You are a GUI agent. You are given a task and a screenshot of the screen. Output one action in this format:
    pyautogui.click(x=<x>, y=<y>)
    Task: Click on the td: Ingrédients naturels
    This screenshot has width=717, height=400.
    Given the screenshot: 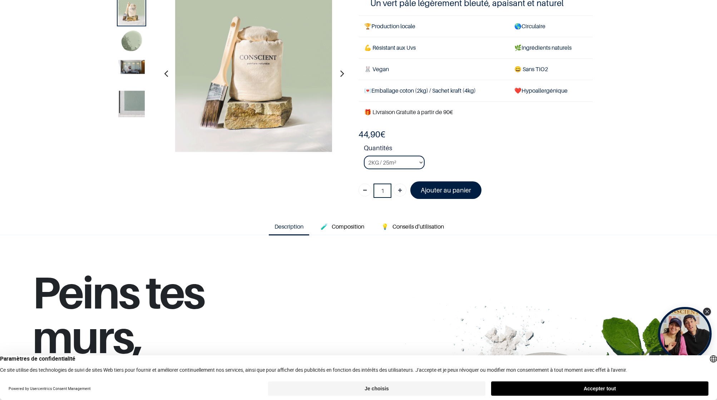 What is the action you would take?
    pyautogui.click(x=550, y=48)
    